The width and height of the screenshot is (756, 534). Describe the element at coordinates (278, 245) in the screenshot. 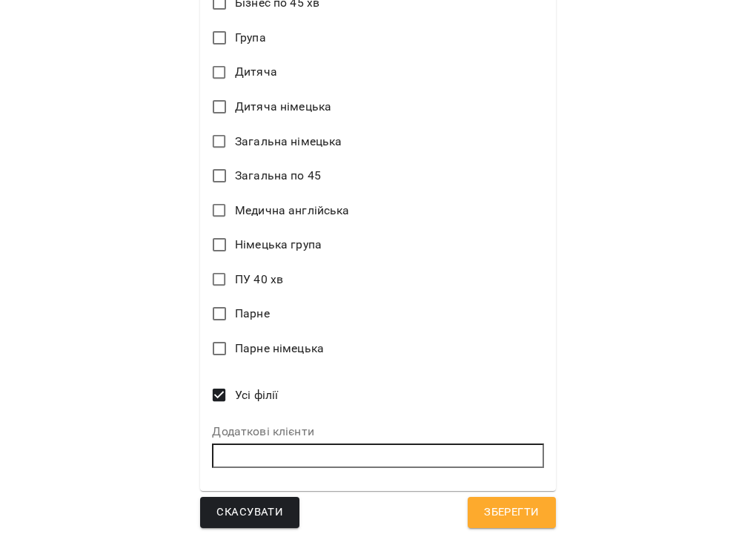

I see `span: Німецька група` at that location.